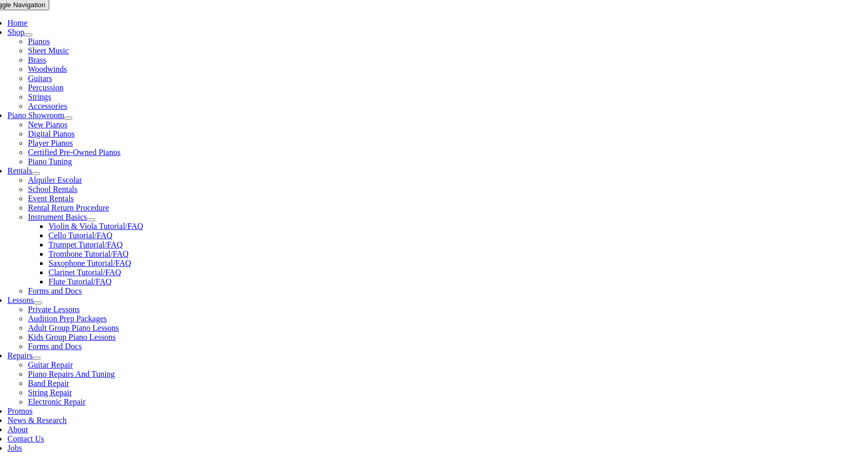 This screenshot has width=868, height=461. I want to click on span: Digital Pianos, so click(51, 134).